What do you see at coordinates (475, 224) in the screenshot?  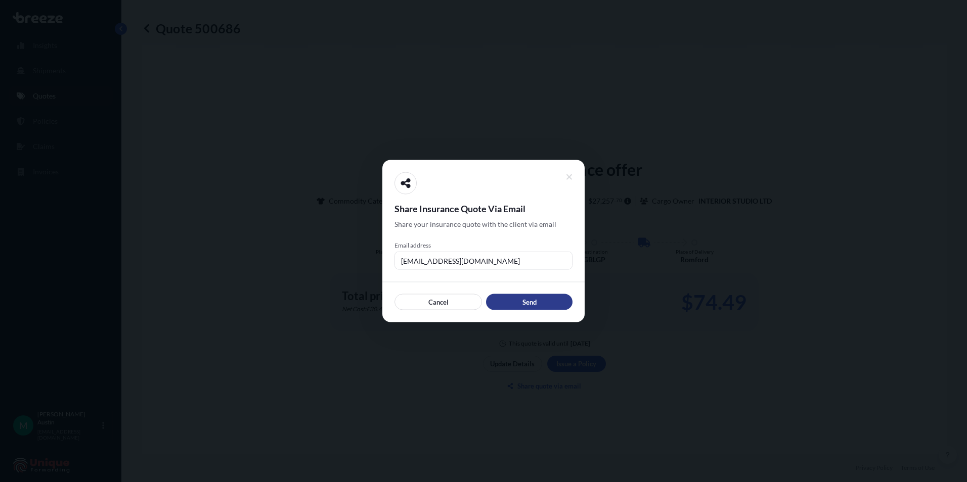 I see `span: Share your insurance quote with the client via email` at bounding box center [475, 224].